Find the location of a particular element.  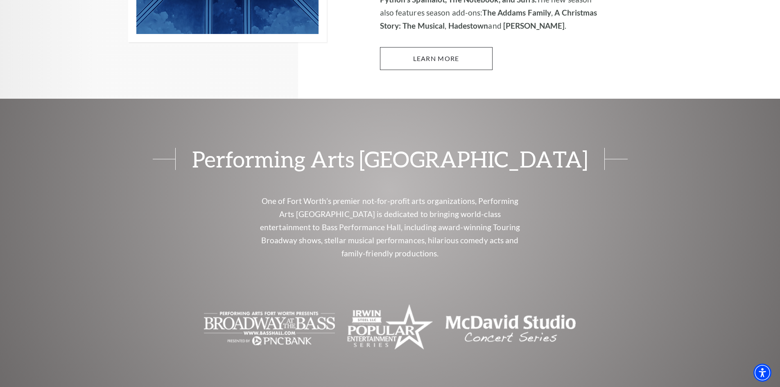

img: Text logo for "McDavid Studio Concert Series" in a clean, modern font. is located at coordinates (510, 328).